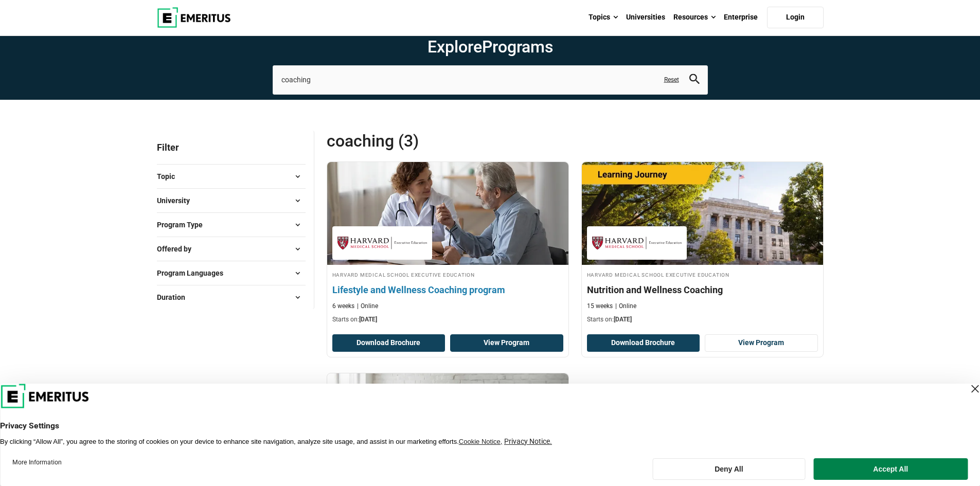 This screenshot has width=980, height=486. I want to click on span: Program Type, so click(183, 225).